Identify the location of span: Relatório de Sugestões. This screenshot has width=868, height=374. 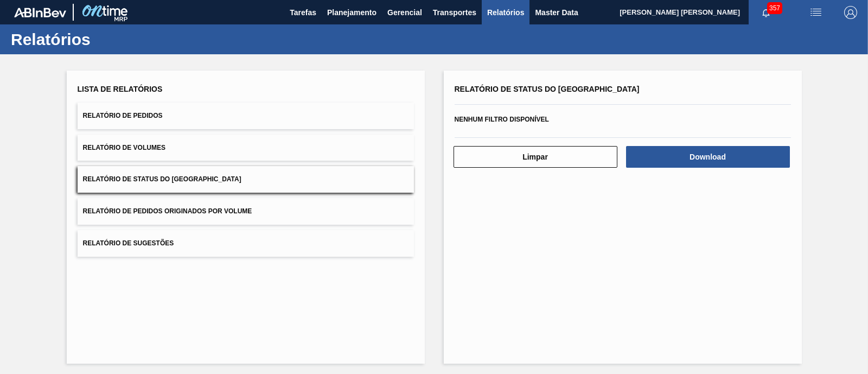
(128, 243).